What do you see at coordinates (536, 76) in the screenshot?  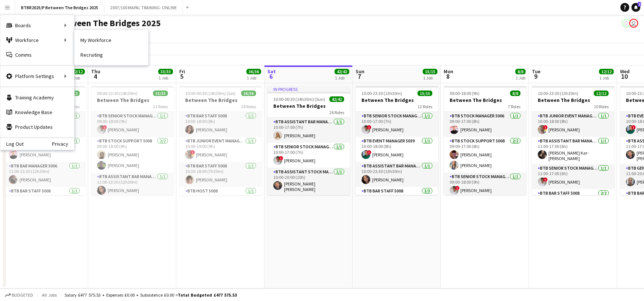 I see `span: 9` at bounding box center [536, 76].